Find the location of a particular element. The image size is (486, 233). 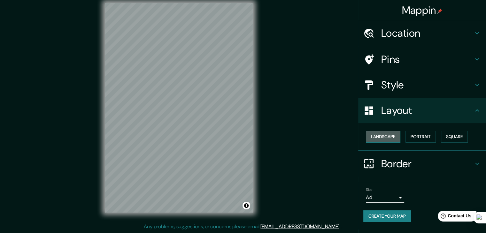

h4: Mappin is located at coordinates (422, 10).